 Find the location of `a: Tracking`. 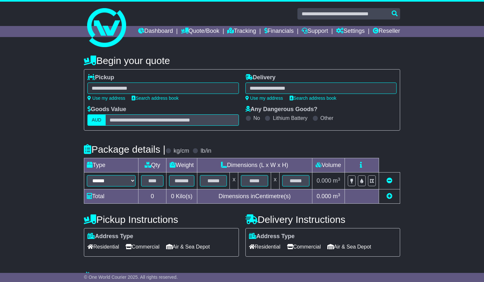

a: Tracking is located at coordinates (241, 32).